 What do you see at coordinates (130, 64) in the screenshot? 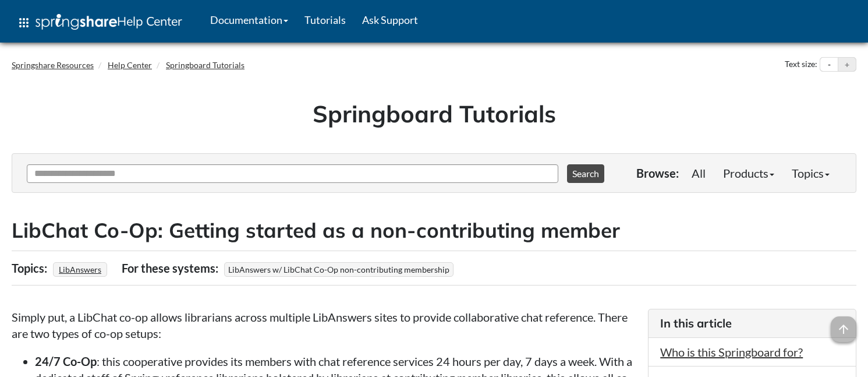
I see `a: Help Center` at bounding box center [130, 64].